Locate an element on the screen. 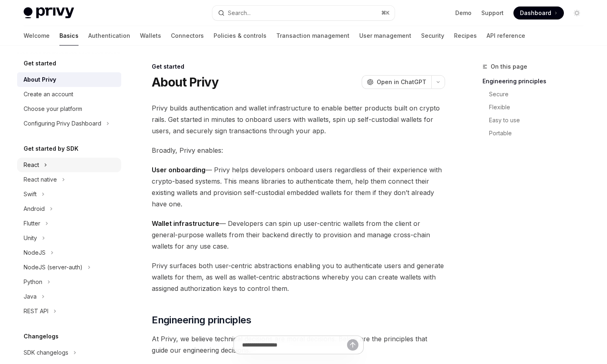 Image resolution: width=607 pixels, height=364 pixels. span: Engineering principles is located at coordinates (201, 320).